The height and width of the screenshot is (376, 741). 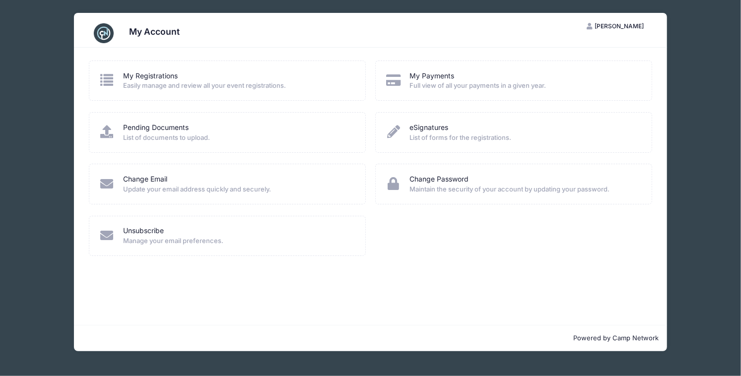 I want to click on h3: My Account, so click(x=154, y=31).